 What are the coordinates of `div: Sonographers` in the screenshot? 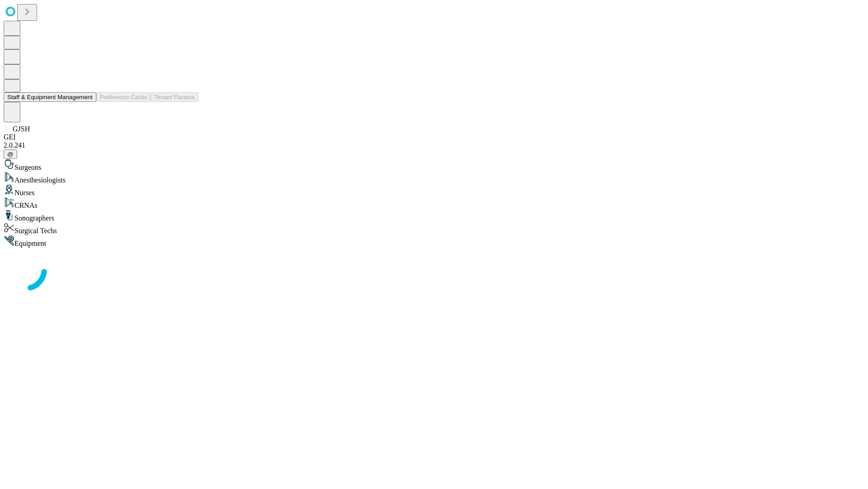 It's located at (434, 216).